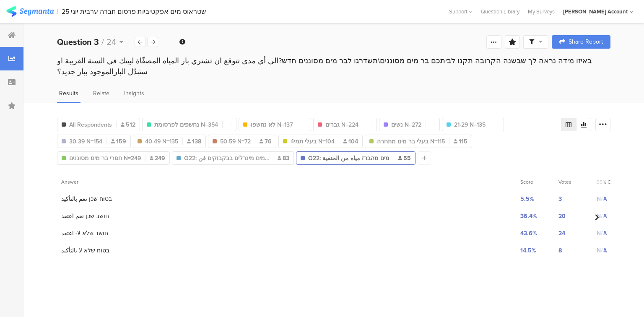 The height and width of the screenshot is (317, 644). I want to click on span: 30-39 N=154, so click(86, 141).